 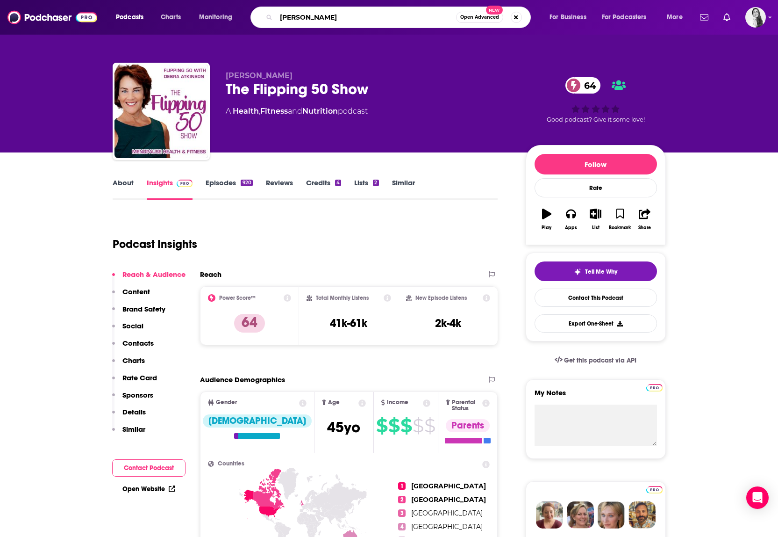 I want to click on span: Open Advanced, so click(x=480, y=17).